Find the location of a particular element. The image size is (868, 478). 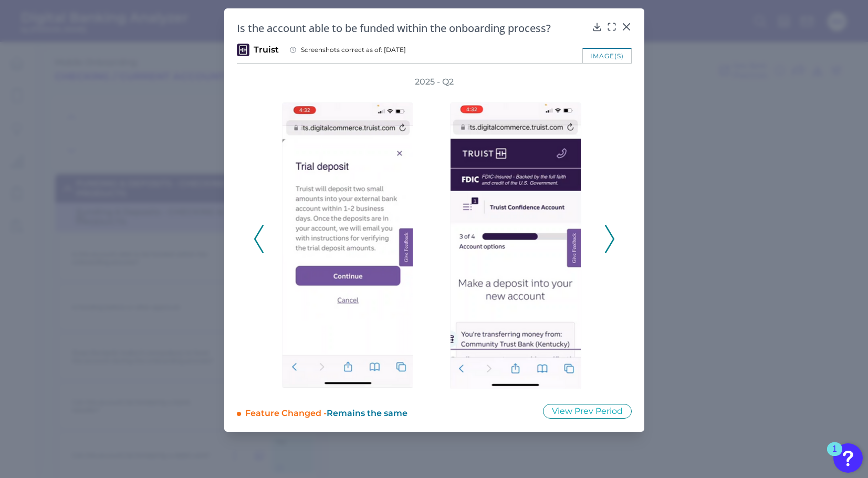

button: View Prev Period is located at coordinates (587, 411).